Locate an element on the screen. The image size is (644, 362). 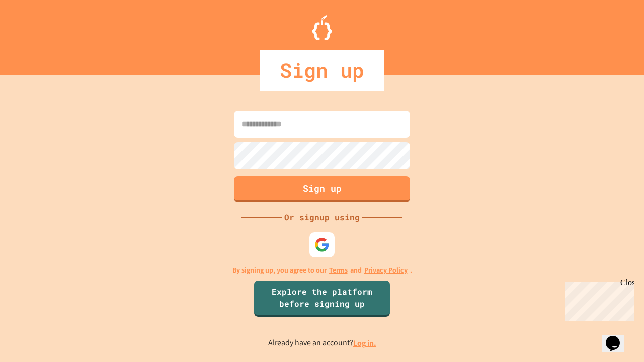
div: Chat with us now!Close is located at coordinates (37, 34).